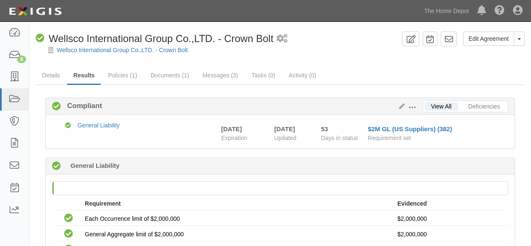  I want to click on div: Wellsco International Group Co.,LTD. - Crown Bolt, so click(155, 39).